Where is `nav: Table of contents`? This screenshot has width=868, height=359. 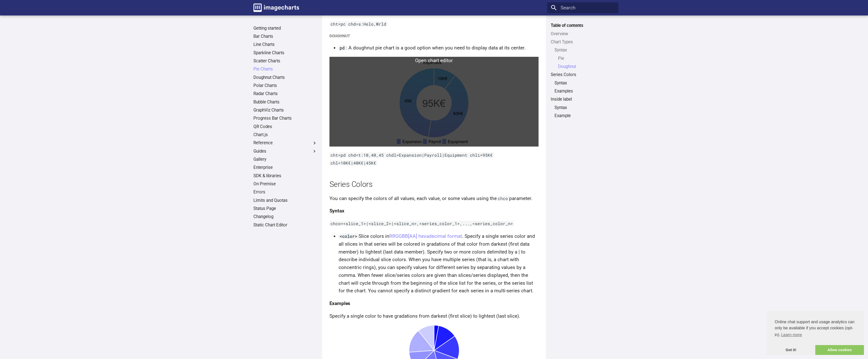 nav: Table of contents is located at coordinates (583, 70).